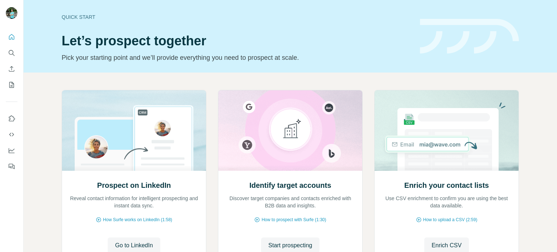  Describe the element at coordinates (237, 17) in the screenshot. I see `div: Quick start` at that location.